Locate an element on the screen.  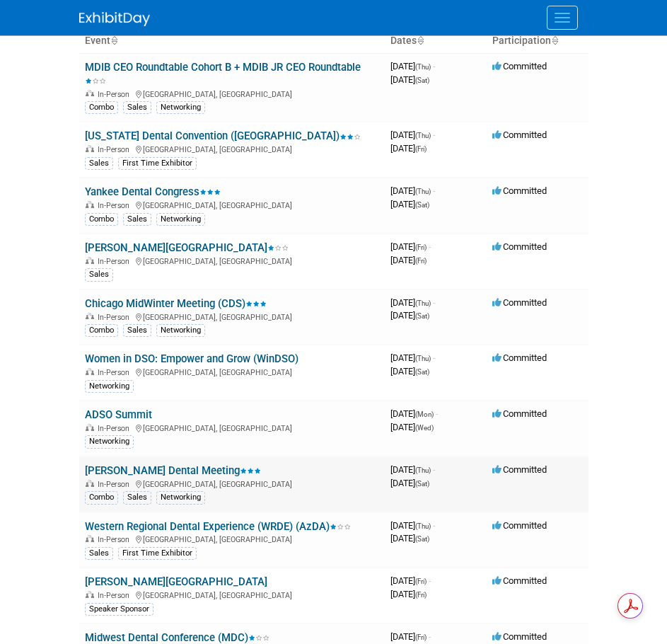
th: Dates is located at coordinates (436, 41).